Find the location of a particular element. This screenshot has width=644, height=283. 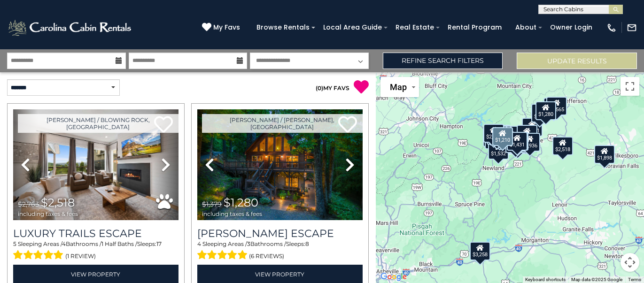

span: 8 is located at coordinates (307, 244).